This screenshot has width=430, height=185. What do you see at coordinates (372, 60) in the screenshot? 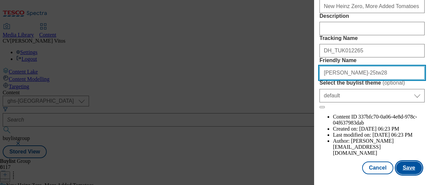
I see `label: Friendly Name` at bounding box center [372, 60].